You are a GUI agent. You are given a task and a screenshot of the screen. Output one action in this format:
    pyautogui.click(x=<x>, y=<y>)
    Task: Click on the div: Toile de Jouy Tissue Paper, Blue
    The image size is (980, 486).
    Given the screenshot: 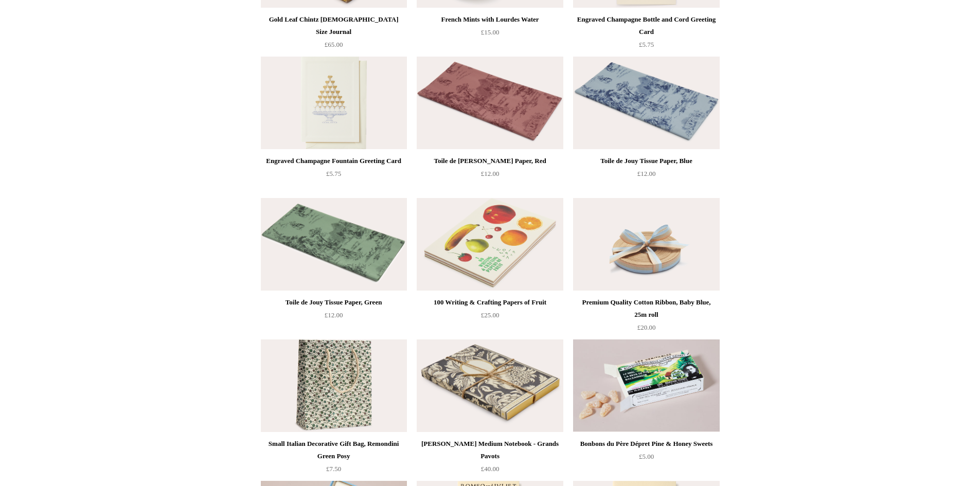 What is the action you would take?
    pyautogui.click(x=646, y=161)
    